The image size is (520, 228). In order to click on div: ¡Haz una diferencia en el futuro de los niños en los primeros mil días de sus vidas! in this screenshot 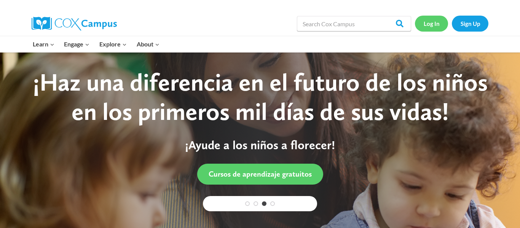, I will do `click(260, 97)`.